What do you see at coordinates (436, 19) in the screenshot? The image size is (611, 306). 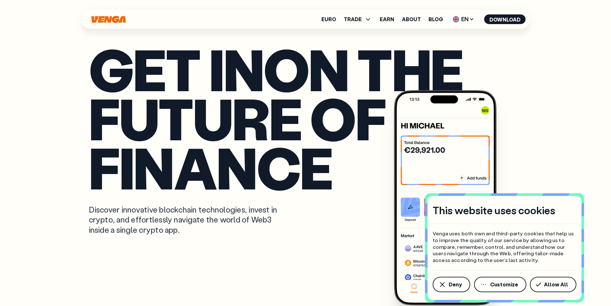 I see `a: Blog` at bounding box center [436, 19].